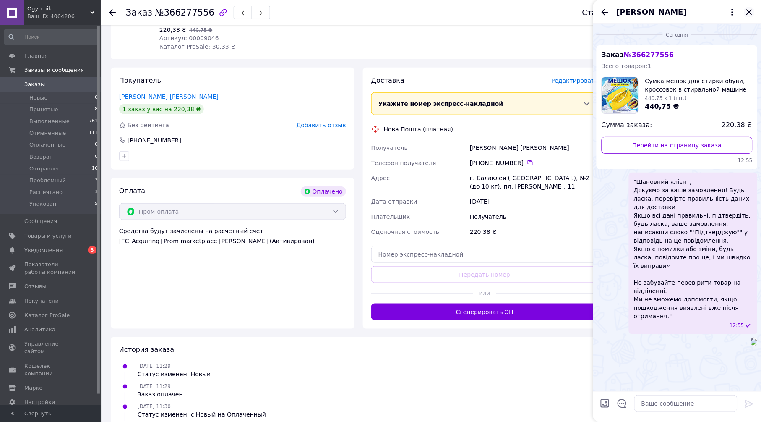 This screenshot has width=761, height=422. What do you see at coordinates (620, 95) in the screenshot?
I see `img: 6490481884_w100_h100_sumka-meshok-dlya.jpg` at bounding box center [620, 95].